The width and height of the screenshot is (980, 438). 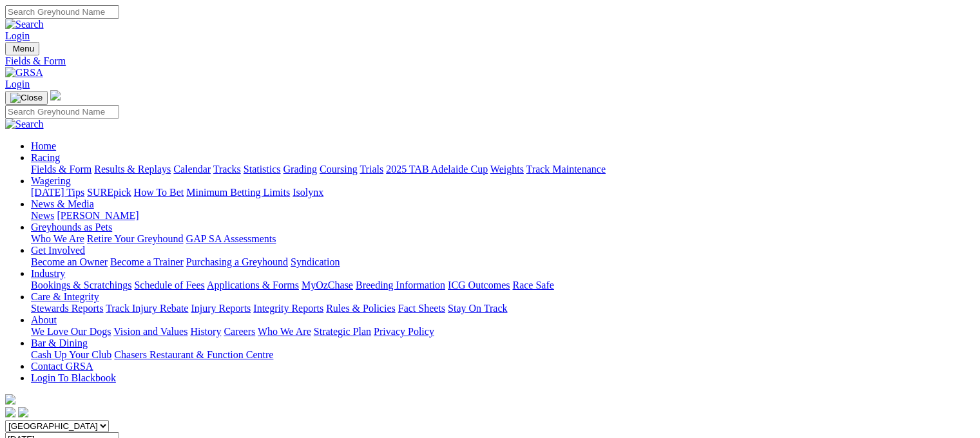 What do you see at coordinates (51, 181) in the screenshot?
I see `a: Wagering` at bounding box center [51, 181].